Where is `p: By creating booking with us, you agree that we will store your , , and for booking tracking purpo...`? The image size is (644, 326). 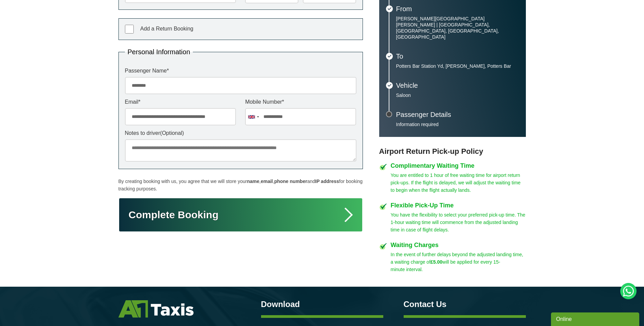
p: By creating booking with us, you agree that we will store your , , and for booking tracking purpo... is located at coordinates (241, 185).